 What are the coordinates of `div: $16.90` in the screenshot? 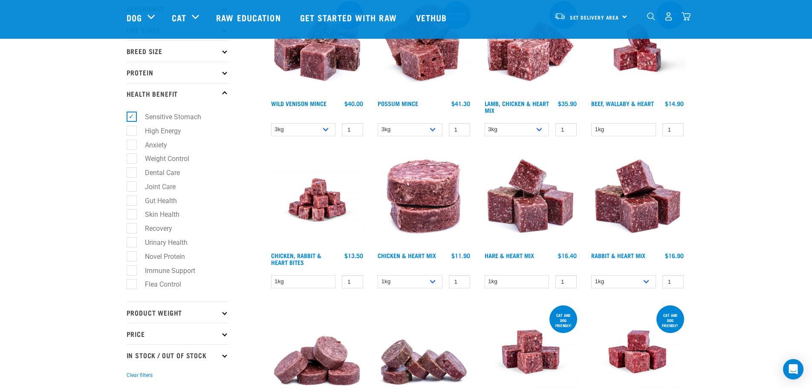 It's located at (675, 256).